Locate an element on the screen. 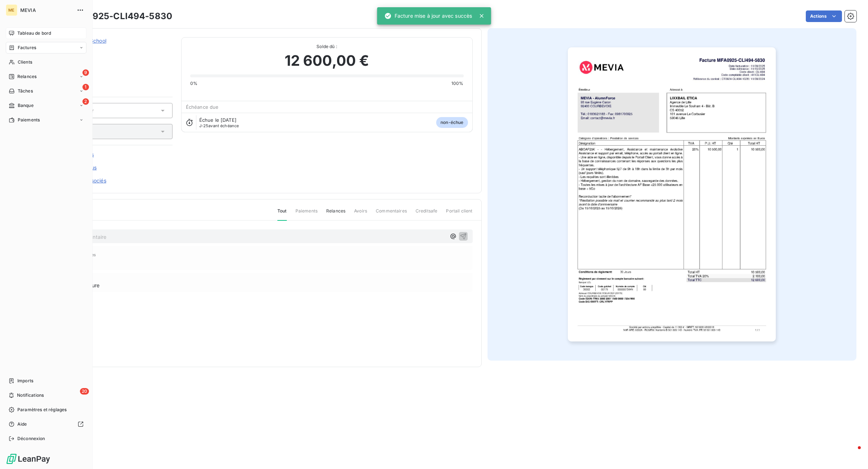 The height and width of the screenshot is (469, 868). span: Déconnexion is located at coordinates (31, 438).